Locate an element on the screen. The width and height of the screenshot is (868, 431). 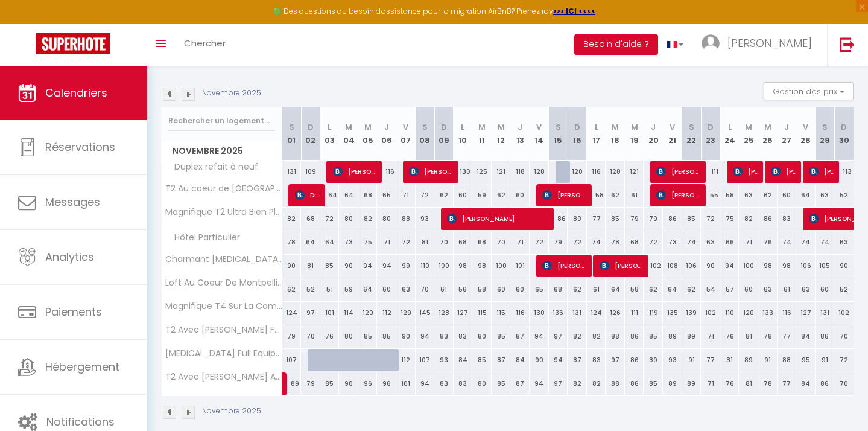
th: 18 is located at coordinates (616, 133).